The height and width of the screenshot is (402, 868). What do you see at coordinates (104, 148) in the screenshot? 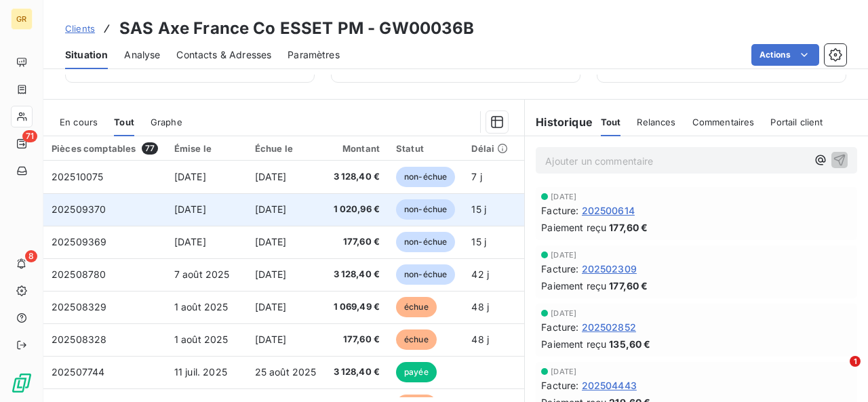
I see `div: Pièces comptables` at bounding box center [104, 148].